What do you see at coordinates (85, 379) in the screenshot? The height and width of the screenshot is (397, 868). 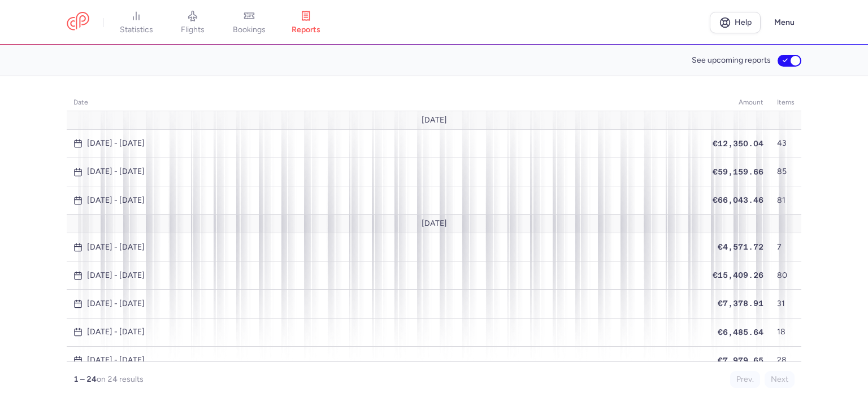 I see `strong: 1 – 24` at bounding box center [85, 379].